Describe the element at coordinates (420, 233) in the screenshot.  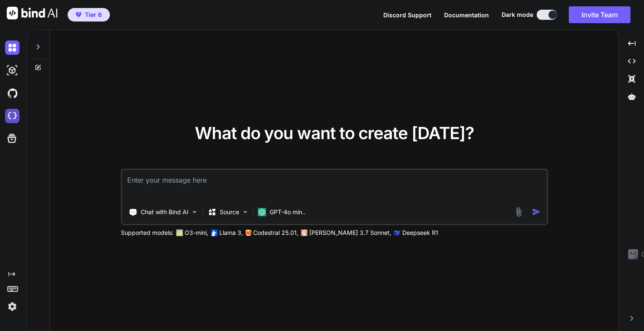
I see `p: Deepseek R1` at that location.